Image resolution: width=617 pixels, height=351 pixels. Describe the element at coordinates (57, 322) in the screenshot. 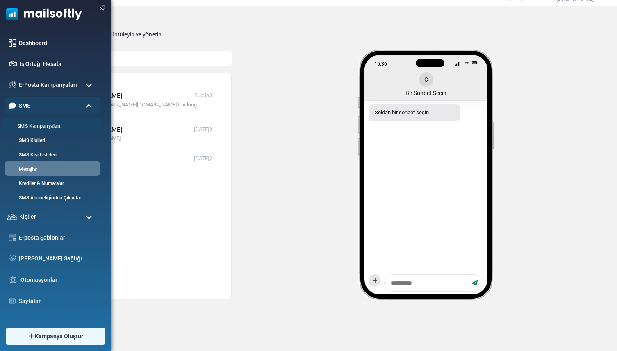

I see `a: Destek` at that location.